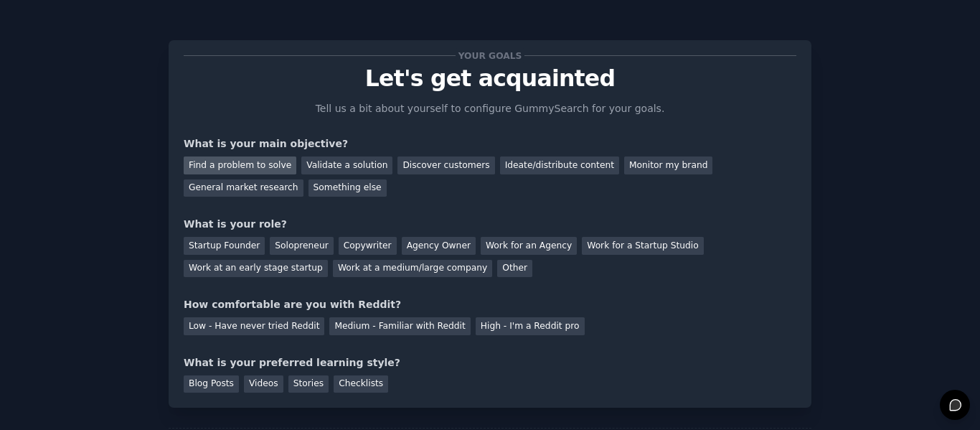 The width and height of the screenshot is (980, 430). I want to click on div: Monitor my brand, so click(668, 165).